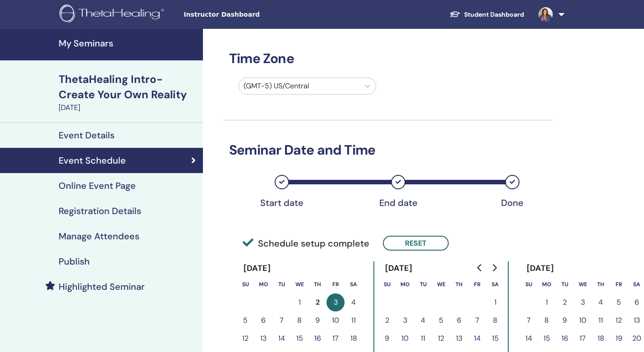 The image size is (644, 352). Describe the element at coordinates (113, 14) in the screenshot. I see `img: logo.png` at that location.